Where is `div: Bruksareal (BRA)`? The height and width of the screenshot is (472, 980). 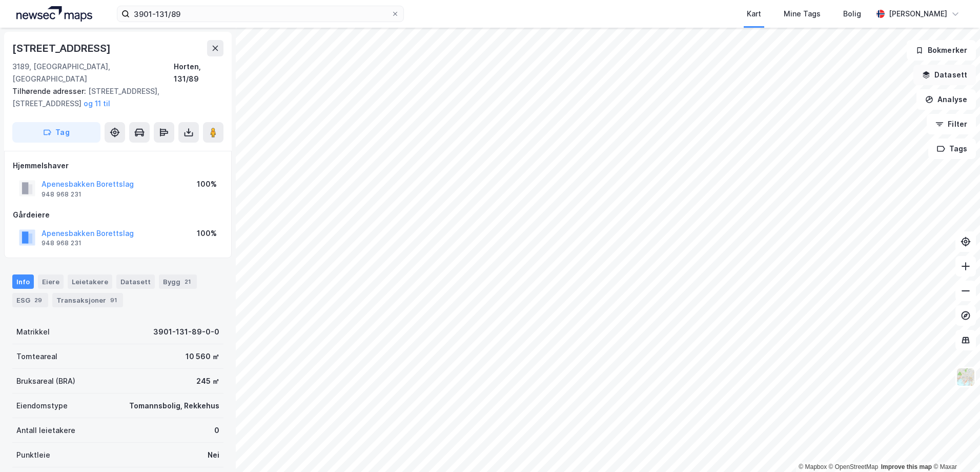 div: Bruksareal (BRA) is located at coordinates (46, 381).